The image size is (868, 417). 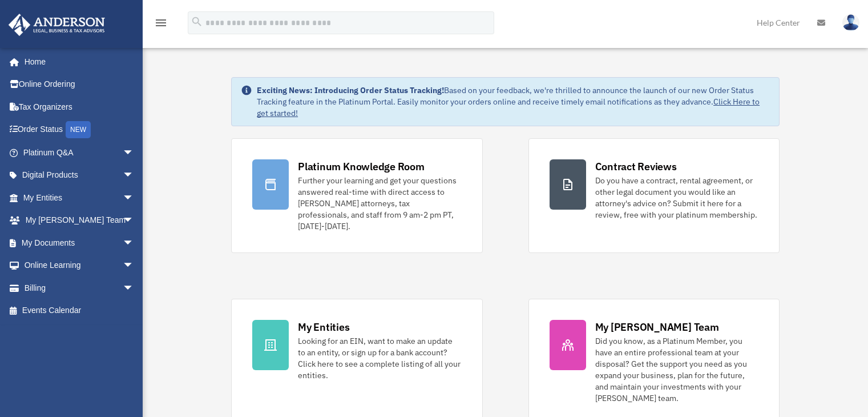 What do you see at coordinates (357, 195) in the screenshot?
I see `a: Platinum Knowledge Room Further your learning and get your questions answered real-time with dire...` at bounding box center [357, 195].